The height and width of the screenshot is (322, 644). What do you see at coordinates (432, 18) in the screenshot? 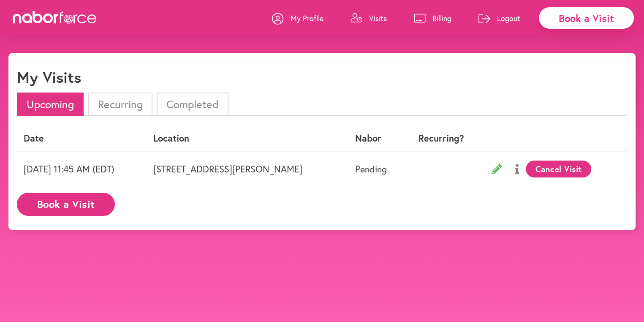
I see `a: Billing` at bounding box center [432, 18].